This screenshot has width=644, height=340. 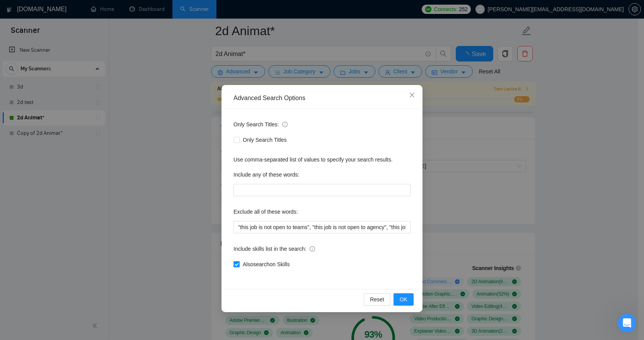 I want to click on button: OK, so click(x=404, y=300).